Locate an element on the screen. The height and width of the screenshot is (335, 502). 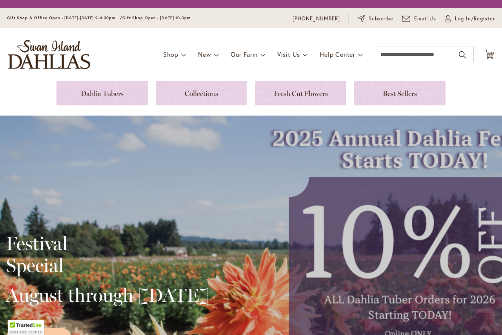
a: Email Us is located at coordinates (419, 19).